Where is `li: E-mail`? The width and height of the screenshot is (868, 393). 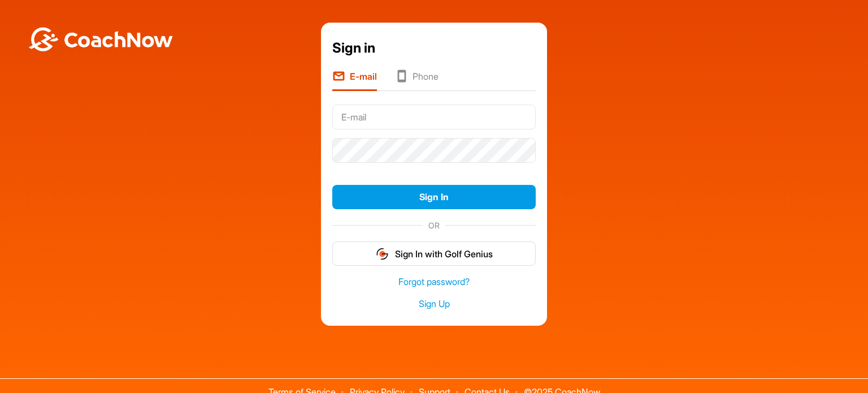
li: E-mail is located at coordinates (354, 80).